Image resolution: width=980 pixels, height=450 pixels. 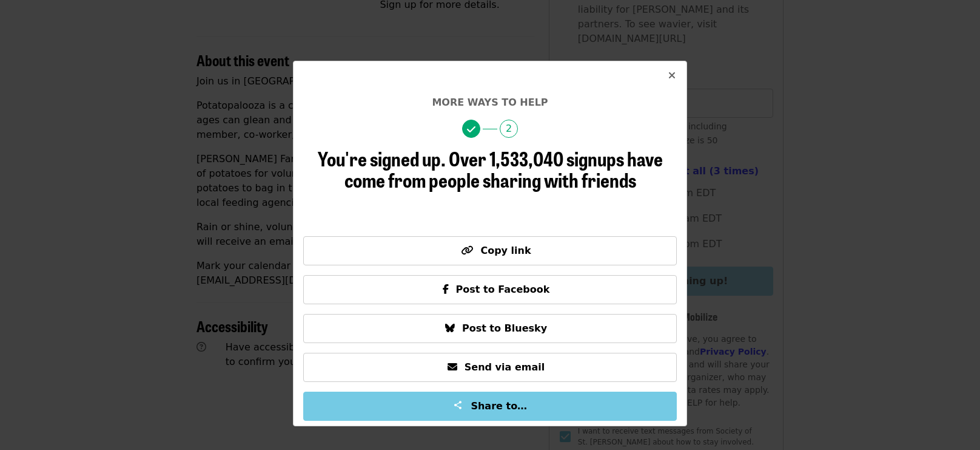 What do you see at coordinates (458, 405) in the screenshot?
I see `img: Share` at bounding box center [458, 405].